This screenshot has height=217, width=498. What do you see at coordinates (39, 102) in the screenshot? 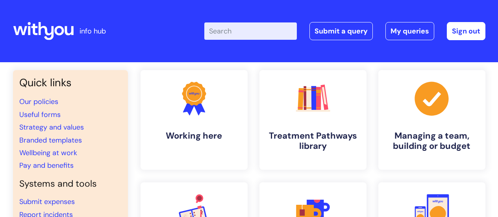
I see `a: Our policies` at bounding box center [39, 102].